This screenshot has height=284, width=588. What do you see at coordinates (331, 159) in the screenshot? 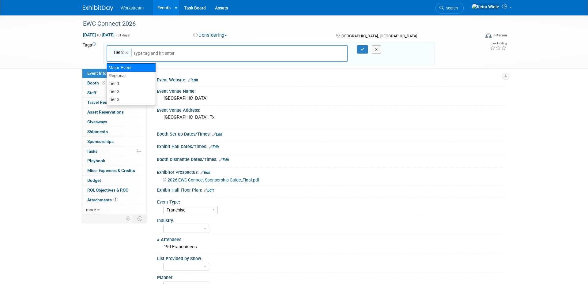
I see `div: Booth Dismantle Dates/Times:` at bounding box center [331, 159].